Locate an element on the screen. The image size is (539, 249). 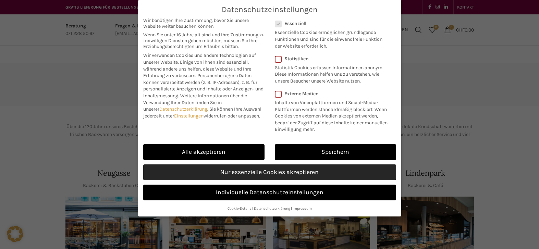
span: Wir verwenden Cookies und andere Technologien auf unserer Website. Einige von ihnen sind essenzie... is located at coordinates (199, 65).